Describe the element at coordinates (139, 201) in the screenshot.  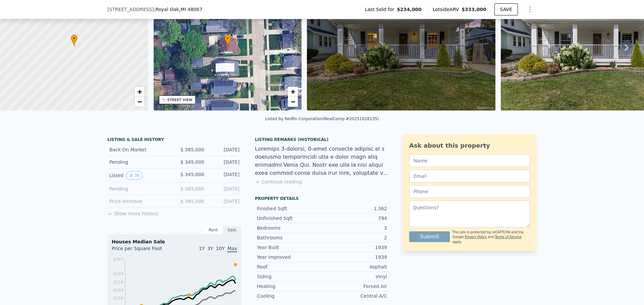
I see `div: Price Increase` at that location.